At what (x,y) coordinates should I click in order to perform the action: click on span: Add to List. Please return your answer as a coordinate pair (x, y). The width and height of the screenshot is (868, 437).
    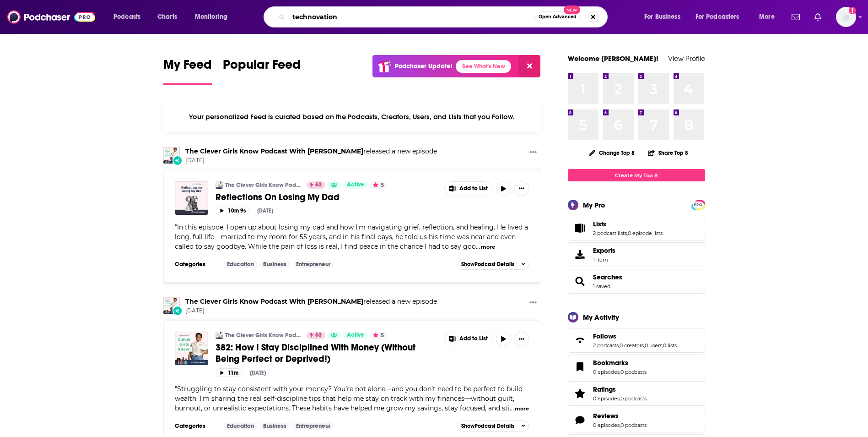
    Looking at the image, I should click on (474, 188).